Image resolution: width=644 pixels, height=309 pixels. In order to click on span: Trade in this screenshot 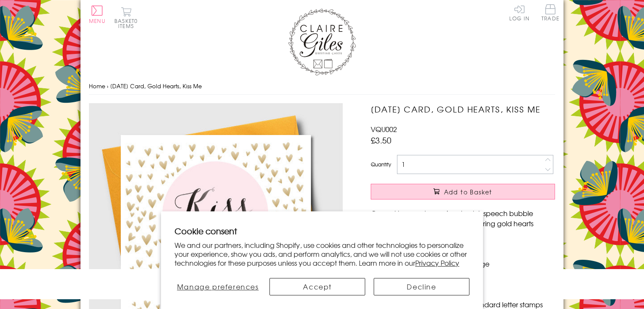, I will do `click(550, 12)`.